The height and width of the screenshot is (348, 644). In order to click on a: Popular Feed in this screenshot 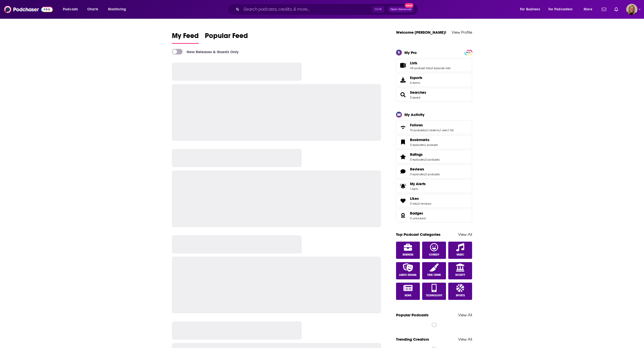, I will do `click(227, 37)`.